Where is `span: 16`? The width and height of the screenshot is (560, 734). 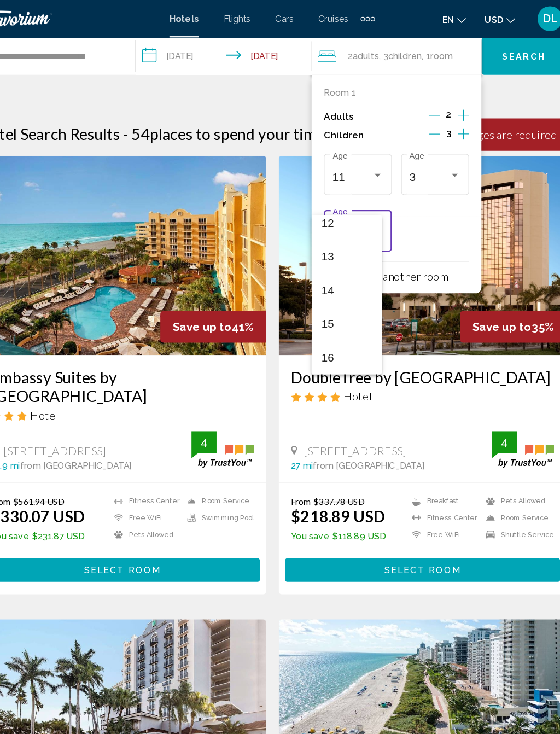 span: 16 is located at coordinates (346, 314).